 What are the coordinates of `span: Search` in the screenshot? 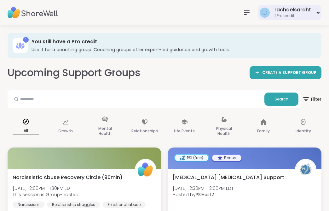 It's located at (281, 99).